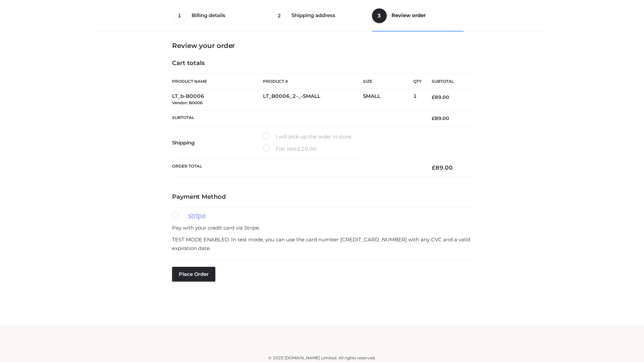 Image resolution: width=644 pixels, height=362 pixels. Describe the element at coordinates (322, 45) in the screenshot. I see `h3: Review your order` at that location.